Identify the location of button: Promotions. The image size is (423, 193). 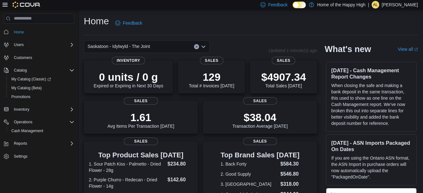
(42, 97).